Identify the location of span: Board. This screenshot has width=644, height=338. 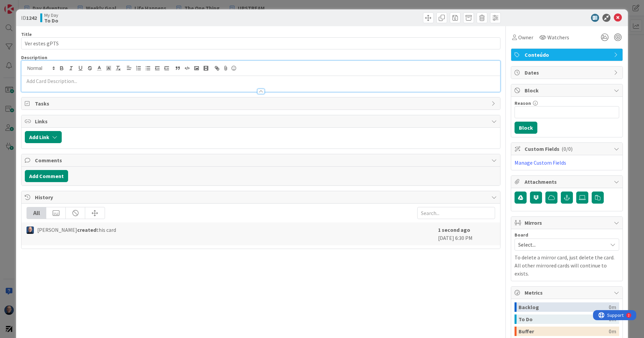
(521, 235).